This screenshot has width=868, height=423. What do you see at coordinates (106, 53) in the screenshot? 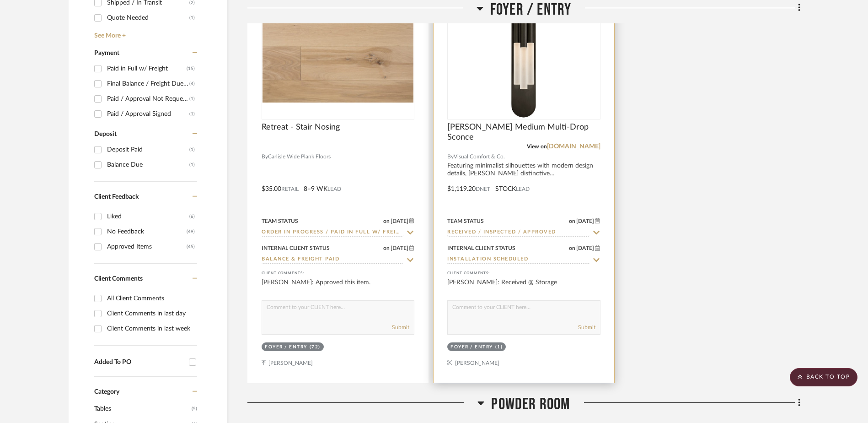
I see `span: Payment` at bounding box center [106, 53].